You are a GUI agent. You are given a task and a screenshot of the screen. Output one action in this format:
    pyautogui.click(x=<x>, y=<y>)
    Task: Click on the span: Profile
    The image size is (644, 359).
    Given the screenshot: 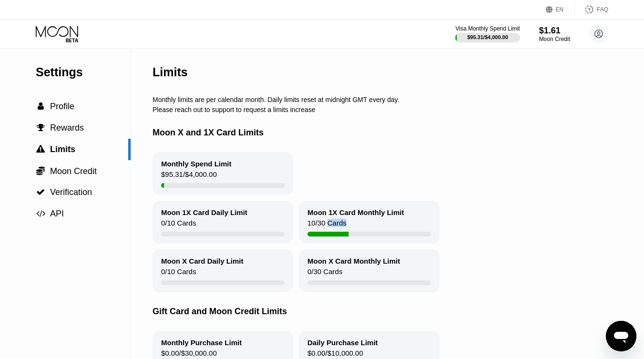 What is the action you would take?
    pyautogui.click(x=62, y=106)
    